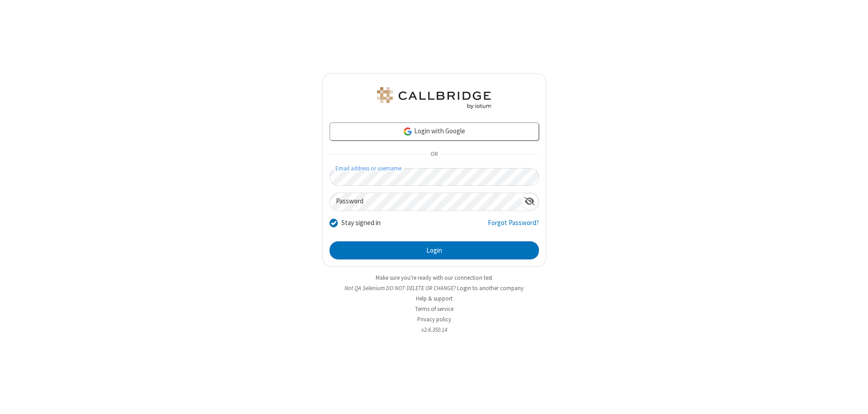  I want to click on a: Privacy policy, so click(434, 319).